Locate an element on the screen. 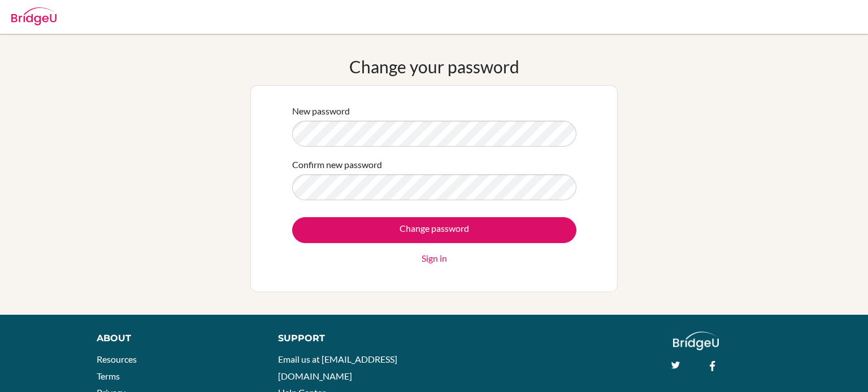 This screenshot has height=392, width=868. div: Support is located at coordinates (350, 339).